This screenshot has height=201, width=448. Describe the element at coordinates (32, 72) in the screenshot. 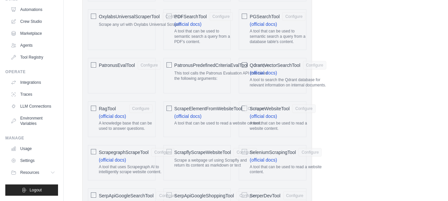

I see `div: Operate` at that location.